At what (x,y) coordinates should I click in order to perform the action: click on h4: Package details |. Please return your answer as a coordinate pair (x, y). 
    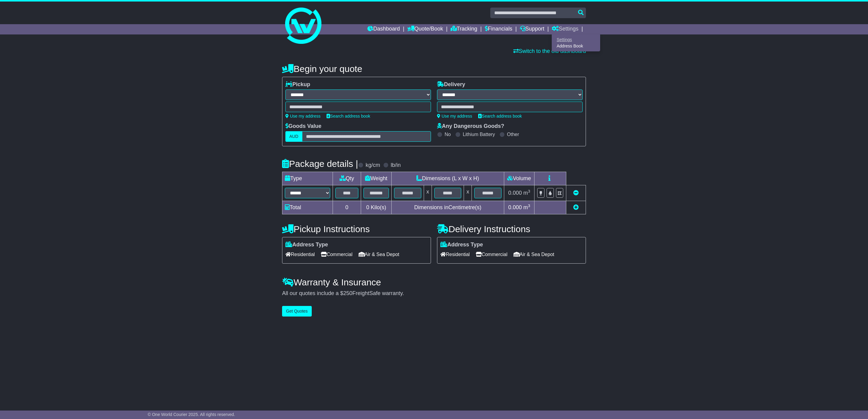
    Looking at the image, I should click on (320, 163).